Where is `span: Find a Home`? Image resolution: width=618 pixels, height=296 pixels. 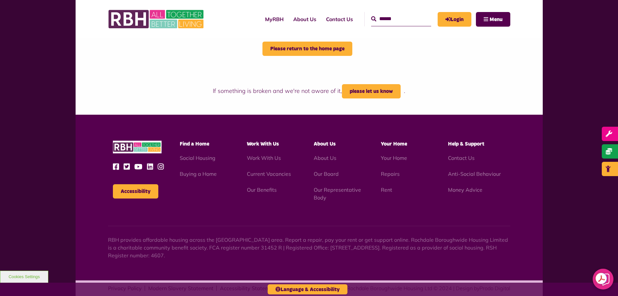
span: Find a Home is located at coordinates (194, 144).